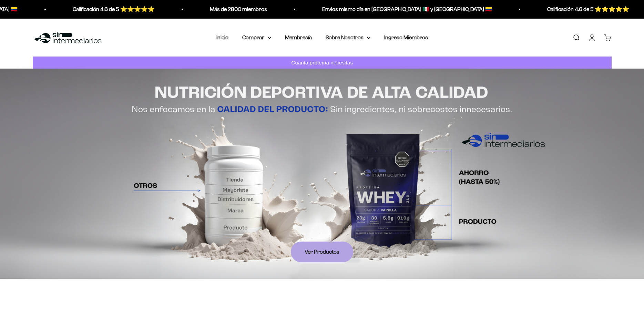 The width and height of the screenshot is (644, 316). What do you see at coordinates (190, 9) in the screenshot?
I see `p: Más de 2800 miembros` at bounding box center [190, 9].